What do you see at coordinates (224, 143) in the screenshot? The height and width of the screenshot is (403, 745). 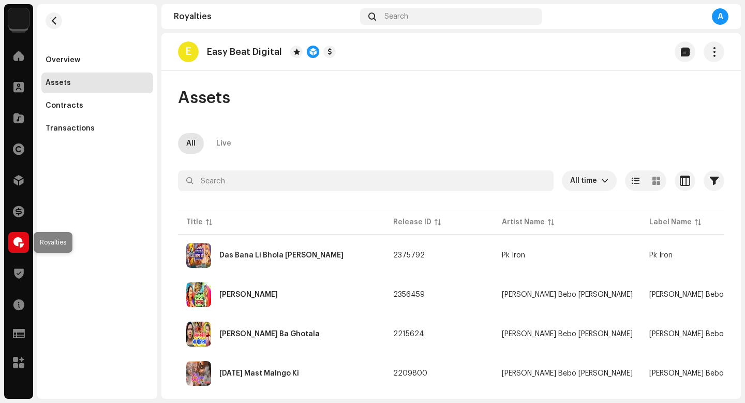 I see `div: Live` at bounding box center [224, 143].